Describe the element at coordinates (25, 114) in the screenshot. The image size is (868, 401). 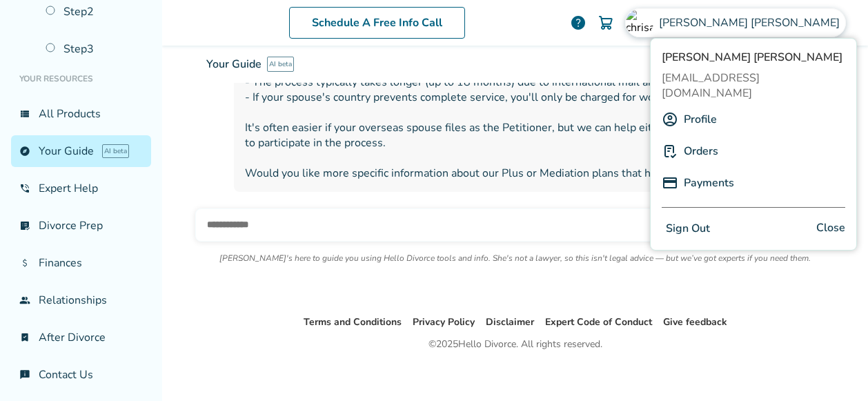
I see `span: view_list` at that location.